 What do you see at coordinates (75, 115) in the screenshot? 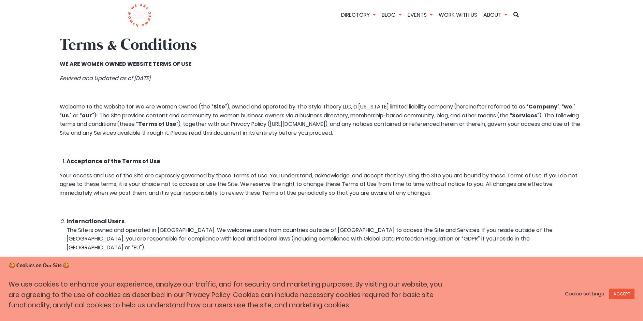
I see `span: ,” or “` at bounding box center [75, 115].